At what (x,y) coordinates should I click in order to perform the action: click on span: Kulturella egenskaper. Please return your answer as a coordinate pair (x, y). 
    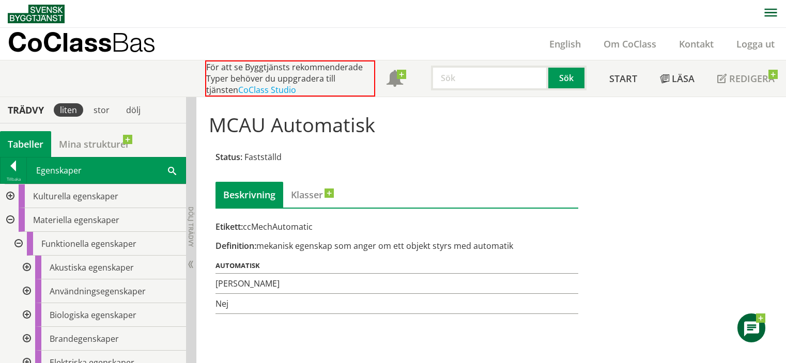
    Looking at the image, I should click on (75, 196).